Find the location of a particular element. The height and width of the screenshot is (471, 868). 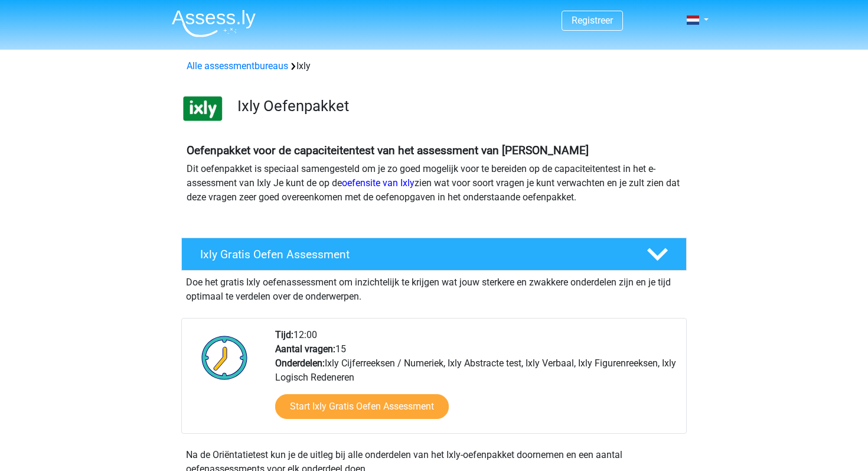

h3: Ixly Oefenpakket is located at coordinates (457, 105).